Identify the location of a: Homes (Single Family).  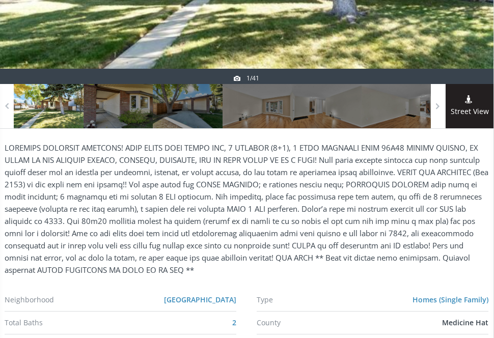
(450, 300).